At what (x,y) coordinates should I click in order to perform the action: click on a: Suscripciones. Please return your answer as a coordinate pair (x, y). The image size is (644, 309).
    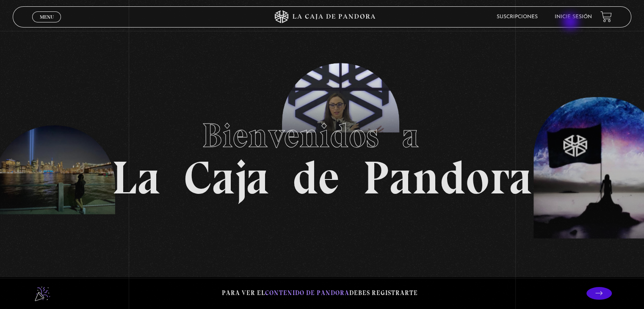
    Looking at the image, I should click on (517, 17).